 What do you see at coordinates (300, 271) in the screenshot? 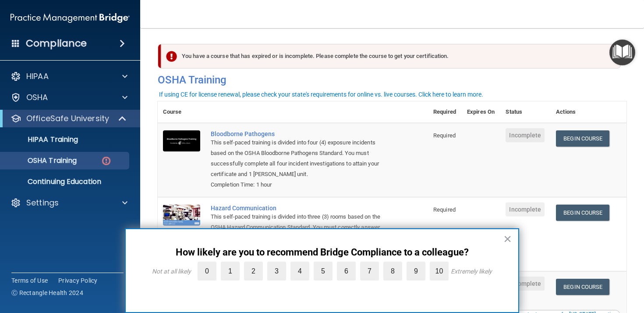
I see `label: 4` at bounding box center [300, 271].